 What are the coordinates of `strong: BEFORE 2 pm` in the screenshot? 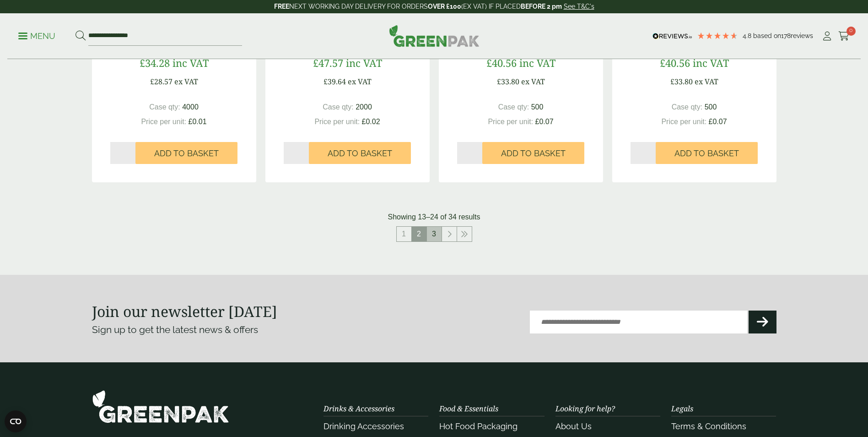 It's located at (542, 6).